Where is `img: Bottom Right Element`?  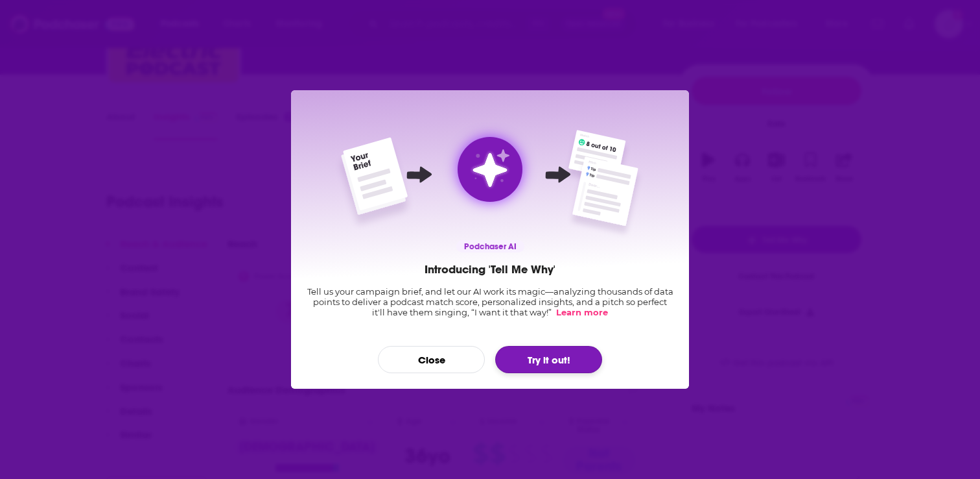 img: Bottom Right Element is located at coordinates (606, 197).